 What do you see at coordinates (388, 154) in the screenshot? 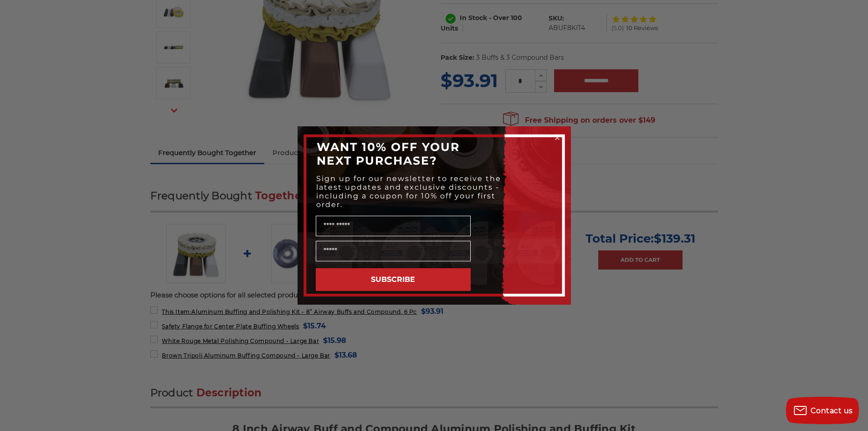
I see `span: WANT 10% OFF YOUR NEXT PURCHASE?` at bounding box center [388, 154].